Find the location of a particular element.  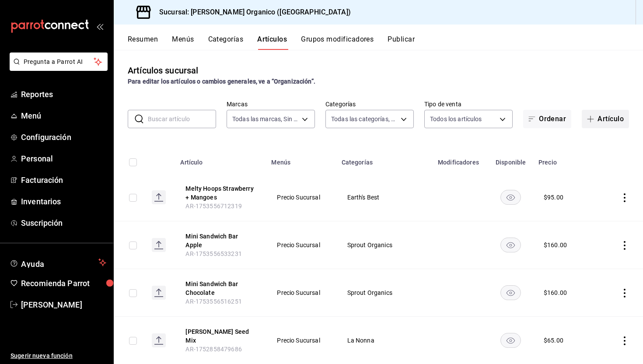

span: Pregunta a Parrot AI is located at coordinates (59, 62).